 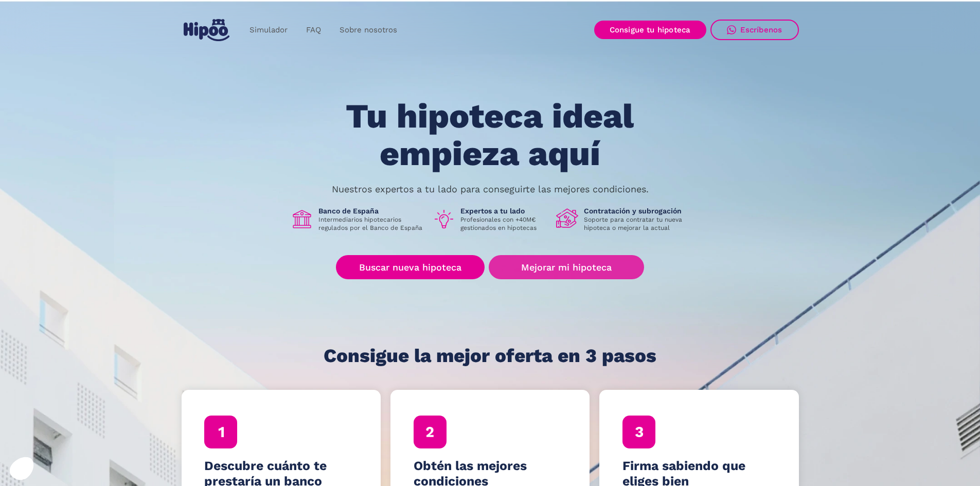 What do you see at coordinates (207, 30) in the screenshot?
I see `a: home` at bounding box center [207, 30].